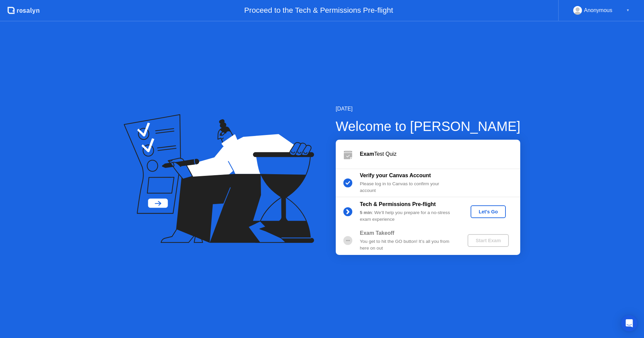 Image resolution: width=644 pixels, height=338 pixels. Describe the element at coordinates (408, 216) in the screenshot. I see `div: : We’ll help you prepare for a no-stress exam experience` at that location.